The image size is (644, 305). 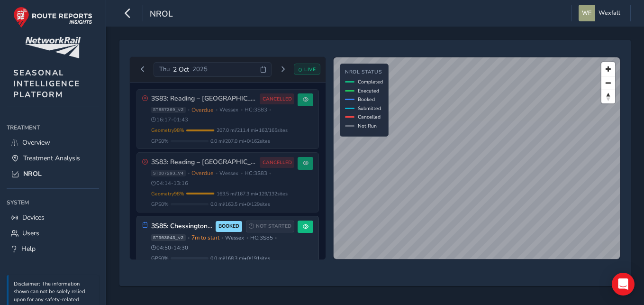 I want to click on span: ST887293_v4, so click(x=168, y=173).